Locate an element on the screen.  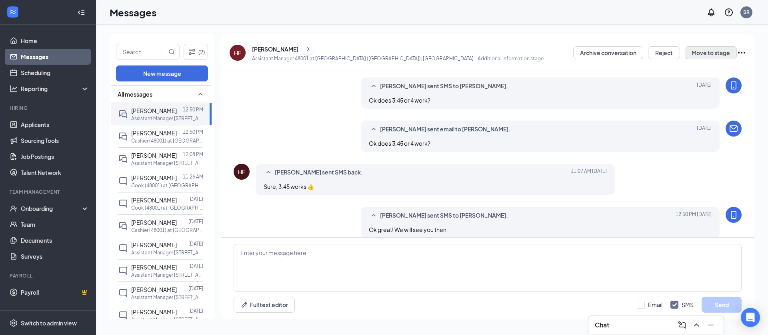
div: Onboarding is located at coordinates (52, 209).